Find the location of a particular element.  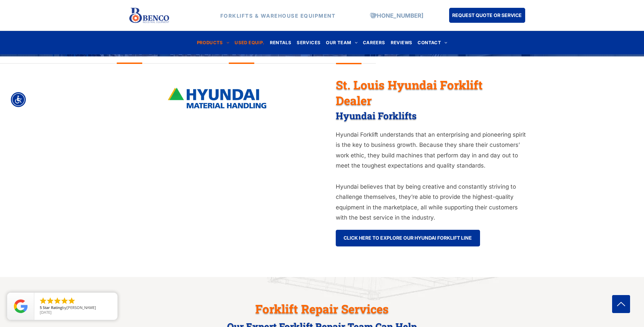

a: PRODUCTS is located at coordinates (213, 43).